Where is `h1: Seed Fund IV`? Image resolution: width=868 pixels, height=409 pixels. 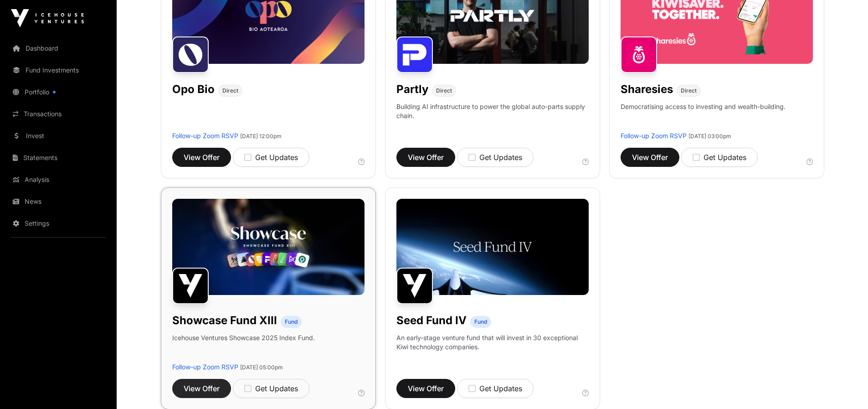
h1: Seed Fund IV is located at coordinates (431, 321).